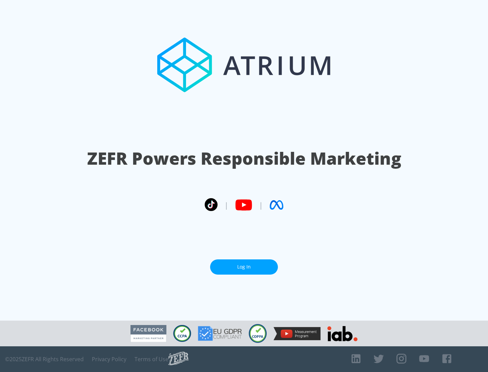 The width and height of the screenshot is (488, 372). What do you see at coordinates (109, 360) in the screenshot?
I see `a: Privacy Policy` at bounding box center [109, 360].